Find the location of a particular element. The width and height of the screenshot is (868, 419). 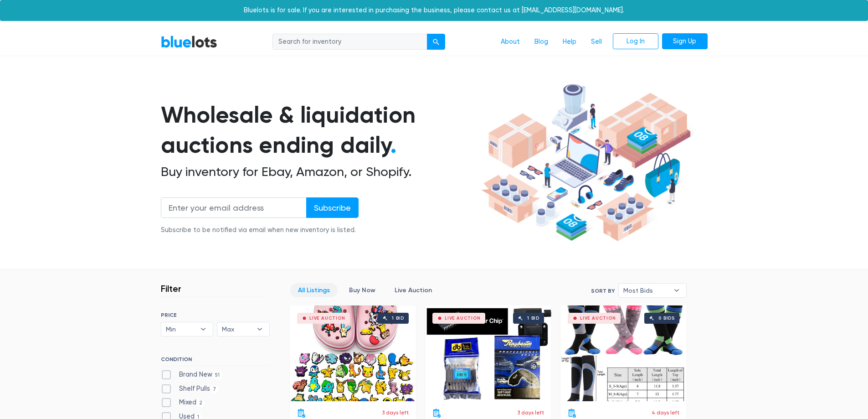

span: Min is located at coordinates (181, 329).